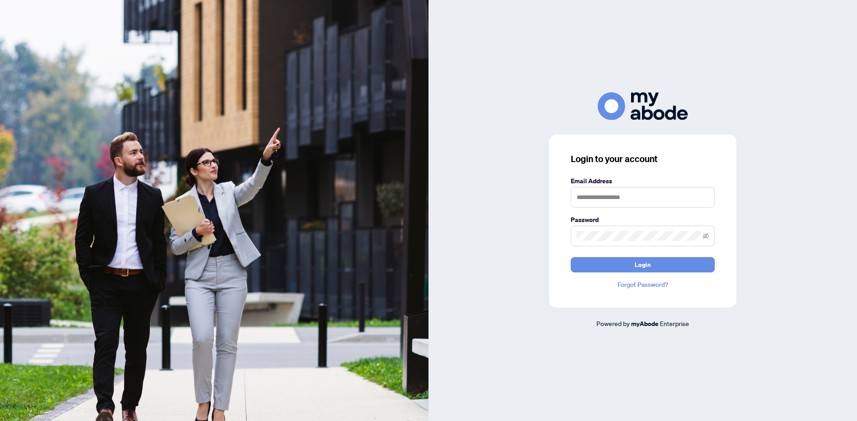  Describe the element at coordinates (643, 284) in the screenshot. I see `a: Forgot Password?` at that location.